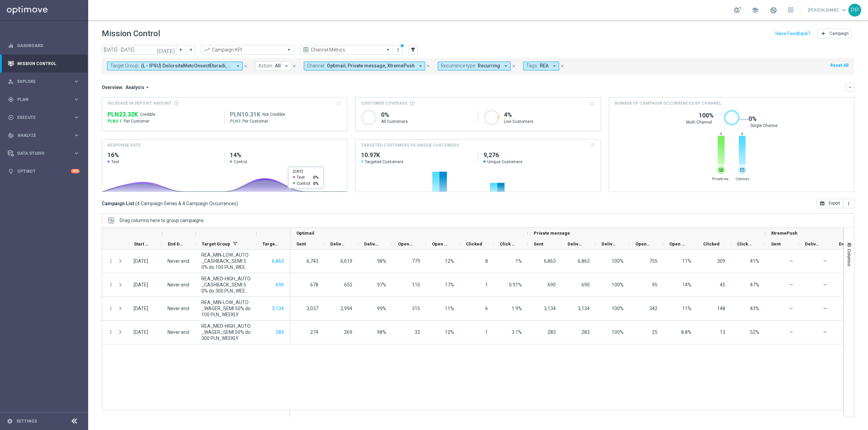  Describe the element at coordinates (207, 50) in the screenshot. I see `i: trending_up` at that location.